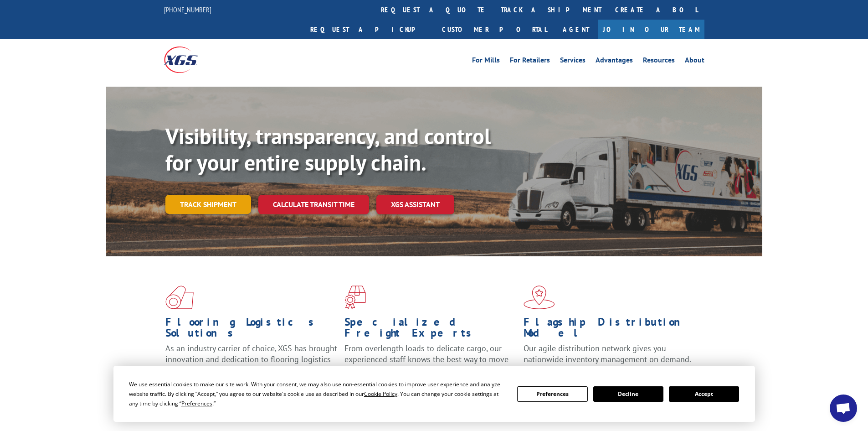 The width and height of the screenshot is (868, 431). What do you see at coordinates (252, 330) in the screenshot?
I see `h1: Flooring Logistics Solutions` at bounding box center [252, 330].